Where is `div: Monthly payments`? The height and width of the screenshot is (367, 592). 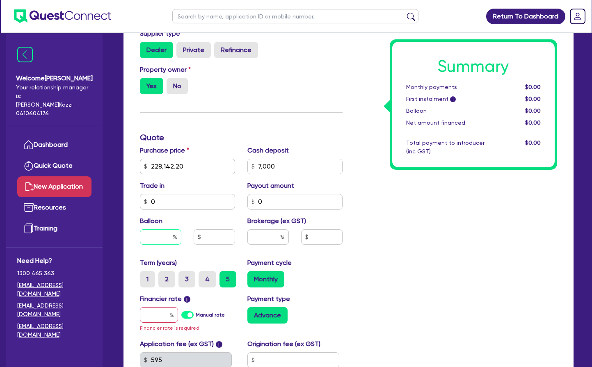 div: Monthly payments is located at coordinates (449, 87).